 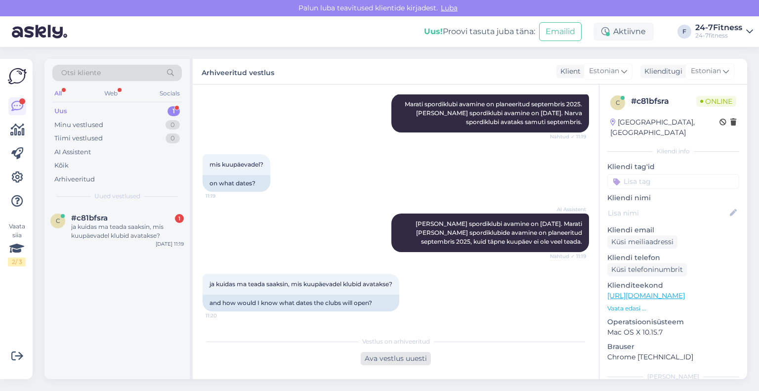 What do you see at coordinates (716, 101) in the screenshot?
I see `span: Online` at bounding box center [716, 101].